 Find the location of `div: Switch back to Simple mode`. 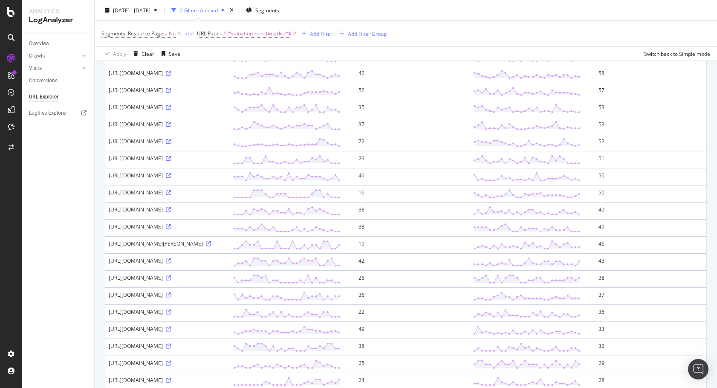

div: Switch back to Simple mode is located at coordinates (677, 53).